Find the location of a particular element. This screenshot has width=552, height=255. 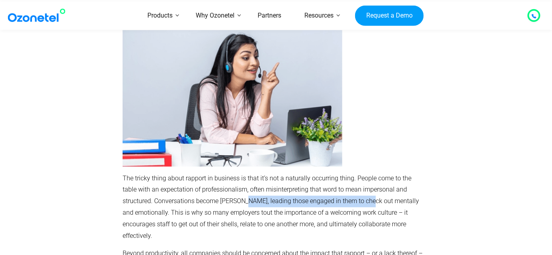

a: Products is located at coordinates (160, 16).